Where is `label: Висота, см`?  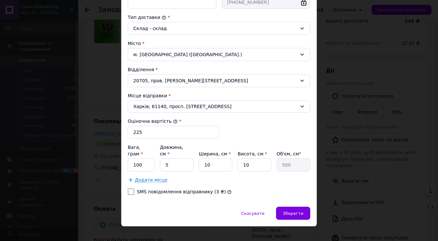
label: Висота, см is located at coordinates (252, 154).